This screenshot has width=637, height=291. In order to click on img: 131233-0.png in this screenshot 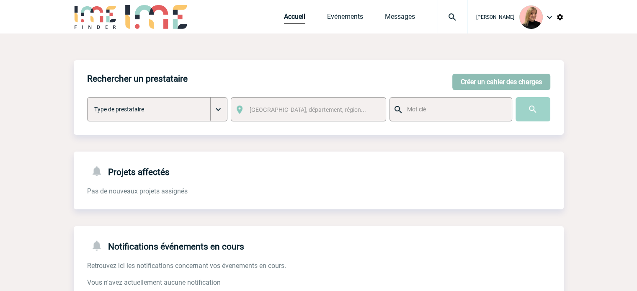, I will do `click(531, 17)`.